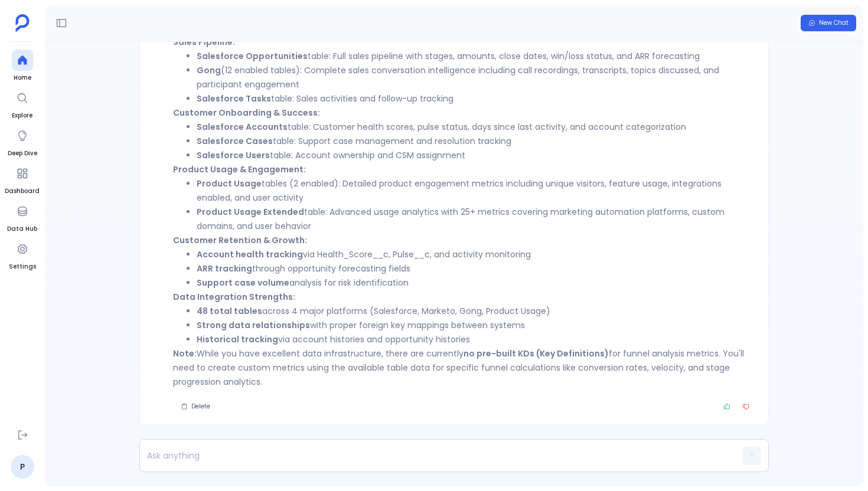  I want to click on li: table: Full sales pipeline with stages, amounts, close dates, win/loss status, and ARR forecasting, so click(475, 56).